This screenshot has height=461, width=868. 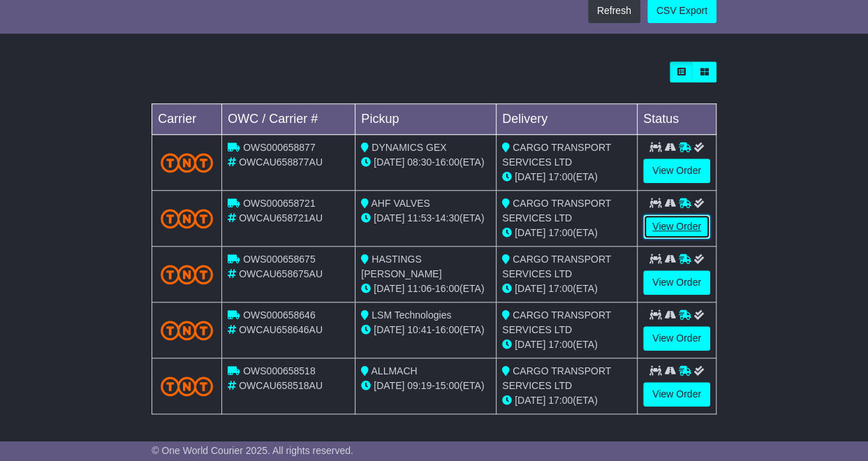 What do you see at coordinates (280, 274) in the screenshot?
I see `span: OWCAU658675AU` at bounding box center [280, 274].